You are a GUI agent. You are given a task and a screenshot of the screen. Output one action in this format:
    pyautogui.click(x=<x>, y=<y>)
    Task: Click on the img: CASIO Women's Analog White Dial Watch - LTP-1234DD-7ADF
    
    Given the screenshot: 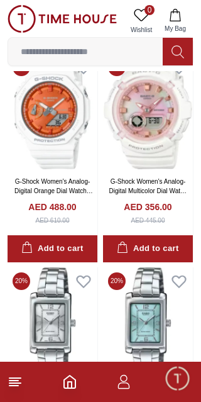 What is the action you would take?
    pyautogui.click(x=52, y=325)
    